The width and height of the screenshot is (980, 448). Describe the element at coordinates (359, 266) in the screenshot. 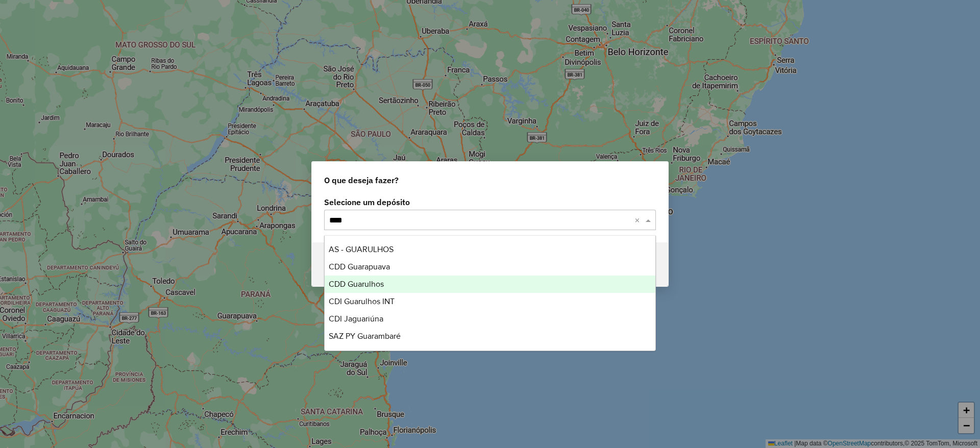

I see `span: CDD Guarapuava` at that location.